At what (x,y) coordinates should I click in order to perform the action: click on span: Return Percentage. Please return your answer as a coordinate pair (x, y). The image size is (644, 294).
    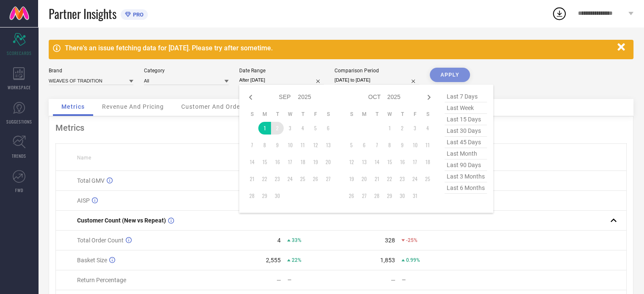
    Looking at the image, I should click on (102, 280).